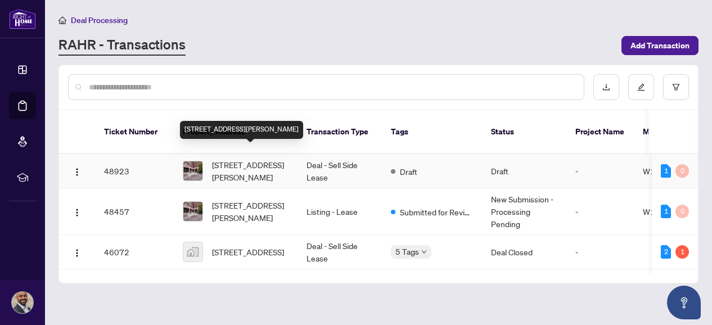 The width and height of the screenshot is (712, 325). Describe the element at coordinates (22, 19) in the screenshot. I see `img: logo` at that location.